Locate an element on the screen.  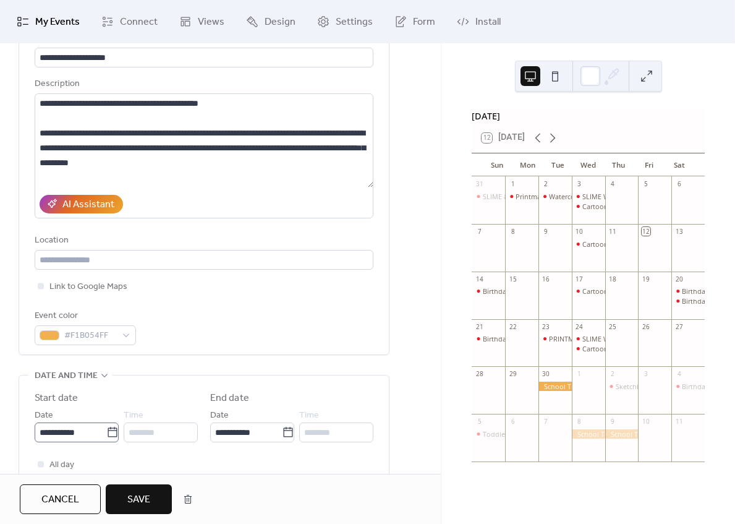
div: Sat is located at coordinates (679, 165).